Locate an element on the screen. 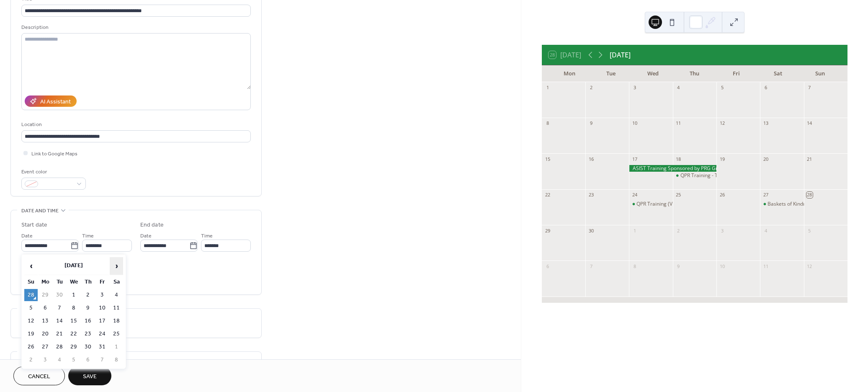 Image resolution: width=868 pixels, height=392 pixels. div: Sat is located at coordinates (778, 74).